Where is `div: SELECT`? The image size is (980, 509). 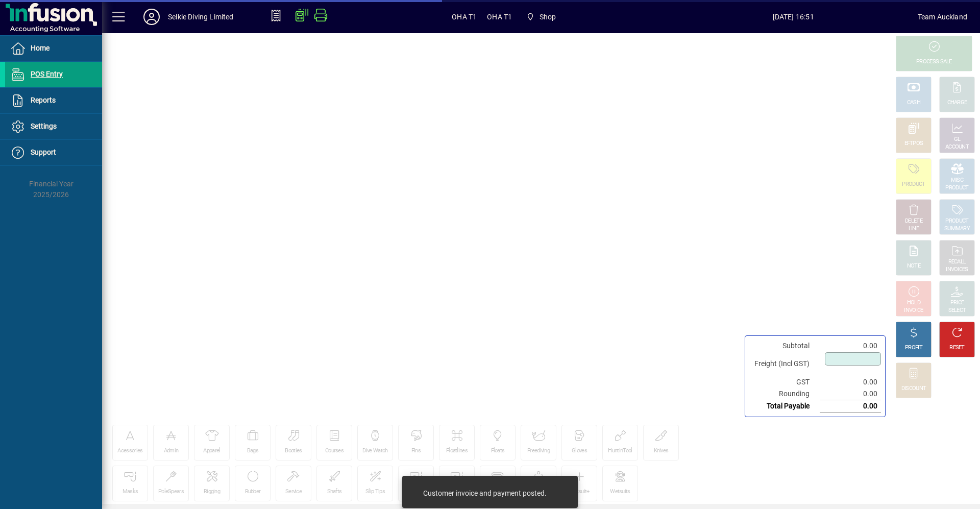
div: SELECT is located at coordinates (957, 310).